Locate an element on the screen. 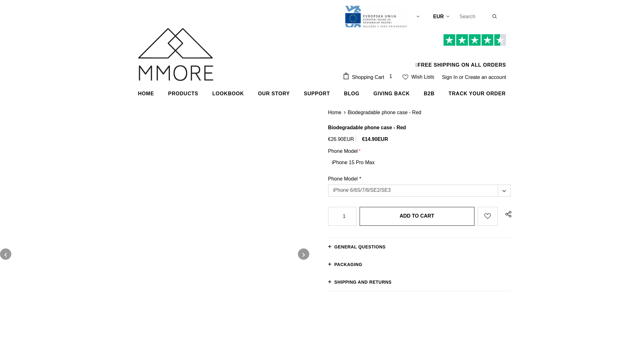 The width and height of the screenshot is (644, 339). a: support is located at coordinates (317, 93).